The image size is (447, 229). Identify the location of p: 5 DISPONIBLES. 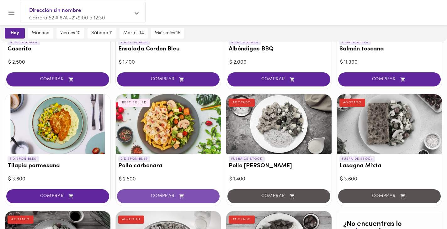
(24, 42).